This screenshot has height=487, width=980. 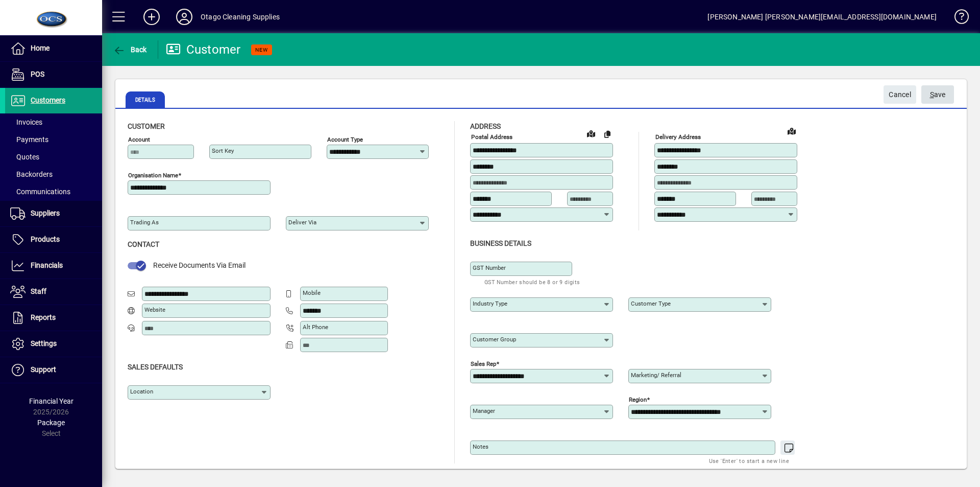 I want to click on span: Financials, so click(x=46, y=265).